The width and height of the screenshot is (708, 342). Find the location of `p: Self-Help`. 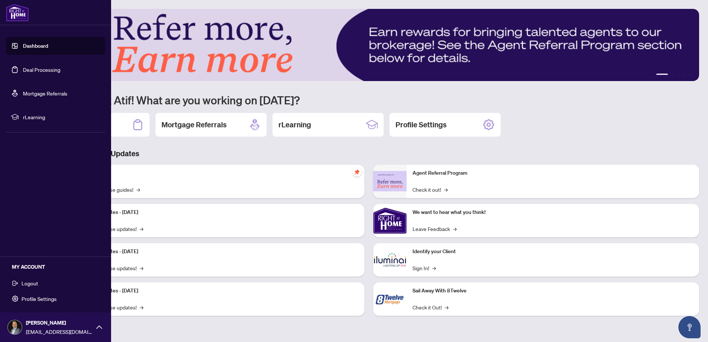

p: Self-Help is located at coordinates (218, 173).